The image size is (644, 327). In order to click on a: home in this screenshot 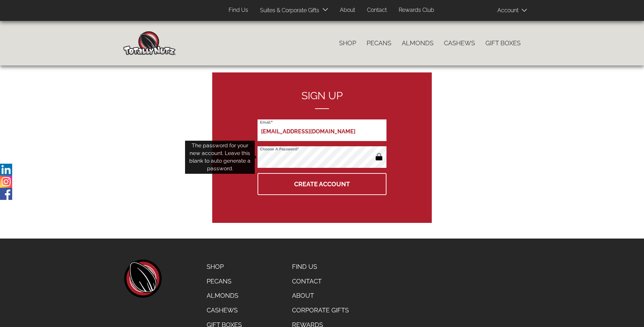, I will do `click(142, 278)`.